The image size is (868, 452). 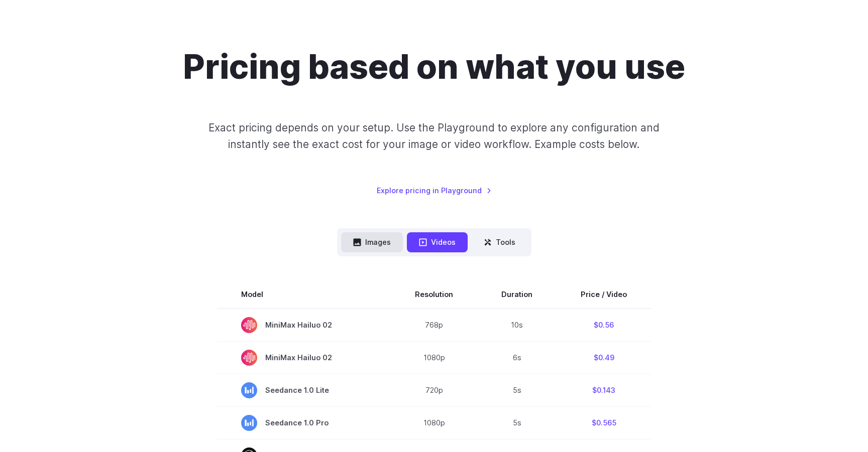 I want to click on button: Tools, so click(x=499, y=242).